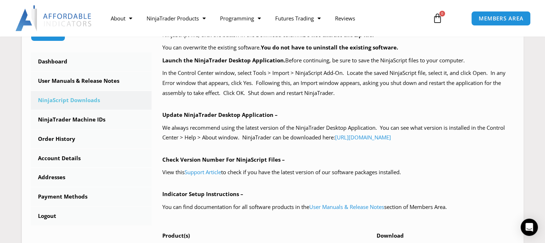  I want to click on b: Indicator Setup Instructions –, so click(203, 194).